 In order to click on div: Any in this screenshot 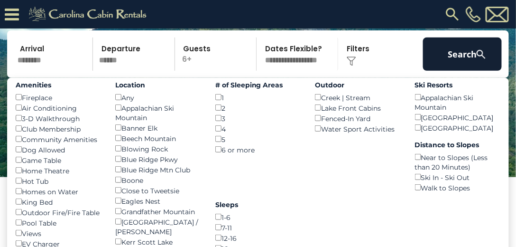, I will do `click(158, 97)`.